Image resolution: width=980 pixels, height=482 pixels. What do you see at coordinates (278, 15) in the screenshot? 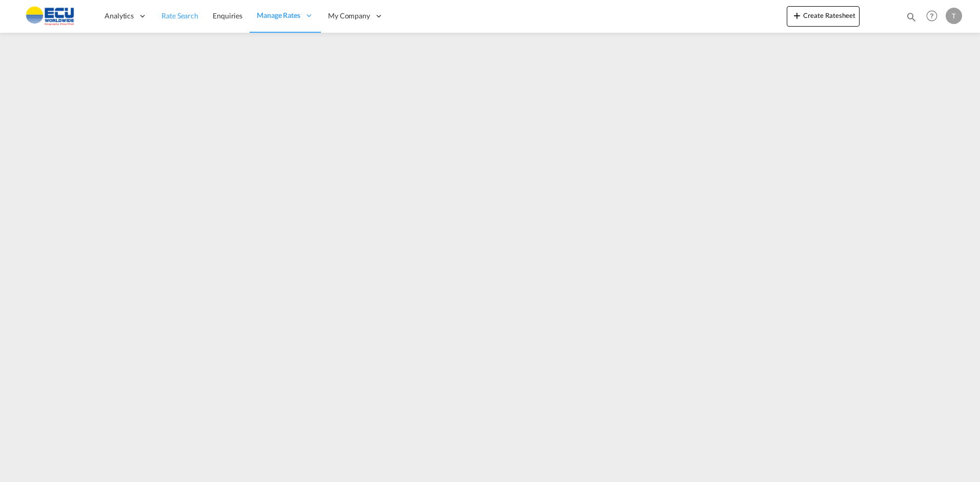
I see `span: Manage Rates` at bounding box center [278, 15].